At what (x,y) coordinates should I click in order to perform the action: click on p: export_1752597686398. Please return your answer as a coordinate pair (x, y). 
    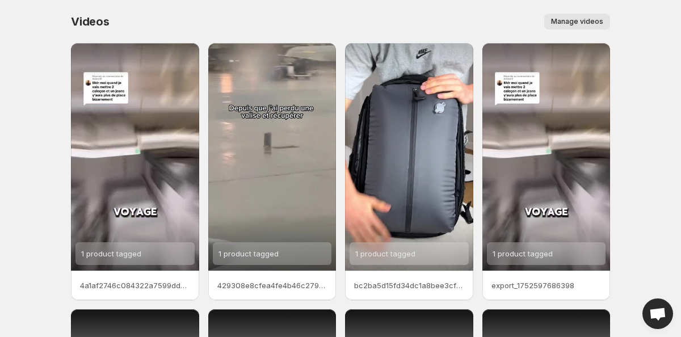
    Looking at the image, I should click on (547, 286).